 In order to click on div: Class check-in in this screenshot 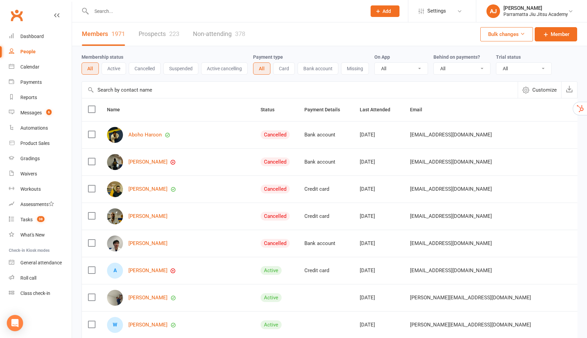, I will do `click(35, 293)`.